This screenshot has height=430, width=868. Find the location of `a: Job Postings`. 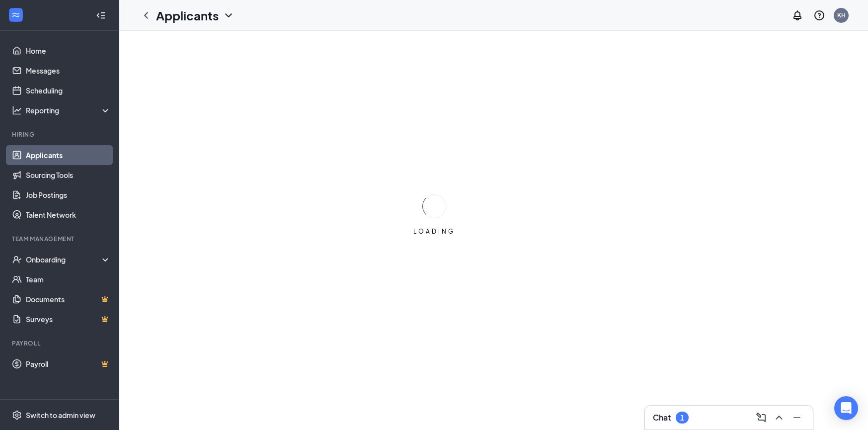

a: Job Postings is located at coordinates (68, 195).